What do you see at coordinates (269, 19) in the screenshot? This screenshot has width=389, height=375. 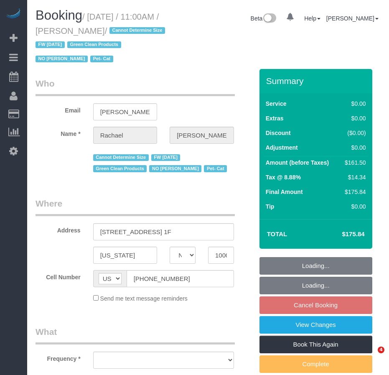 I see `img: New interface` at bounding box center [269, 19].